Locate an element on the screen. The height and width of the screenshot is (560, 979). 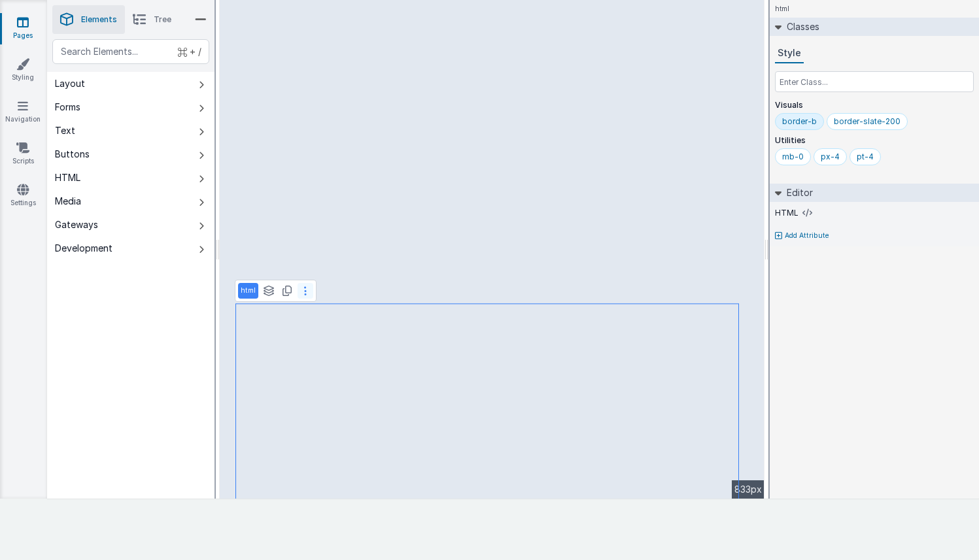
p: Visuals is located at coordinates (875, 105).